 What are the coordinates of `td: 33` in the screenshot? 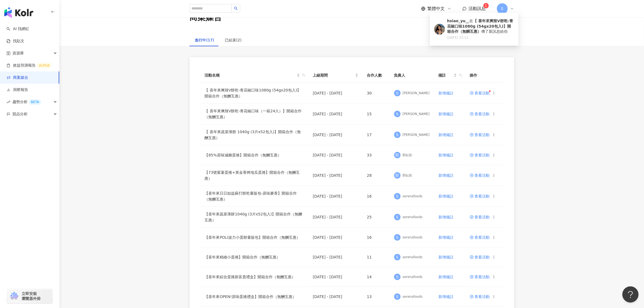 It's located at (377, 155).